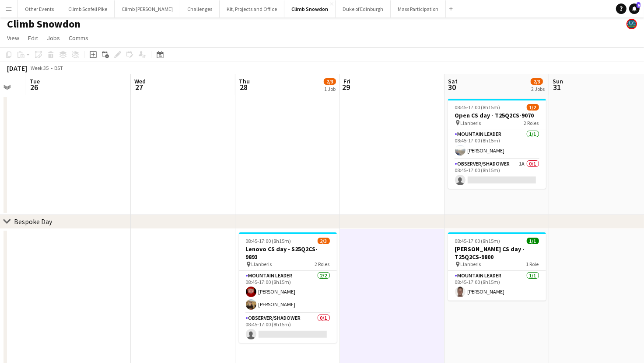  I want to click on button: Mass Participation, so click(418, 9).